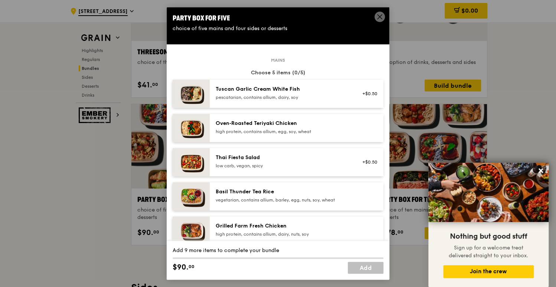  What do you see at coordinates (282, 192) in the screenshot?
I see `div: Basil Thunder Tea Rice` at bounding box center [282, 192].